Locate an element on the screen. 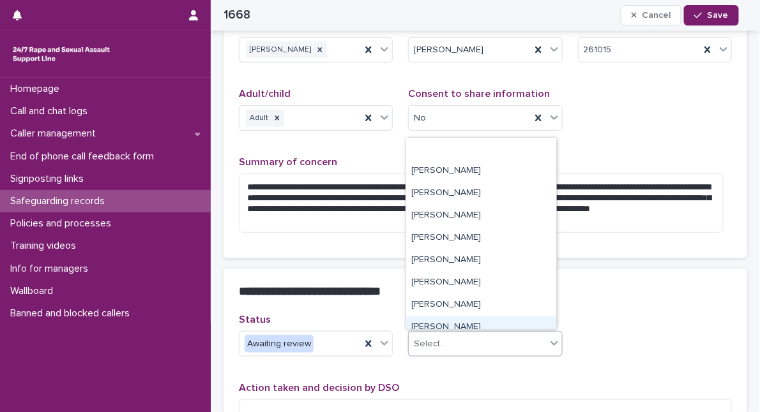 This screenshot has height=412, width=760. div: Gerry Jones is located at coordinates (481, 327).